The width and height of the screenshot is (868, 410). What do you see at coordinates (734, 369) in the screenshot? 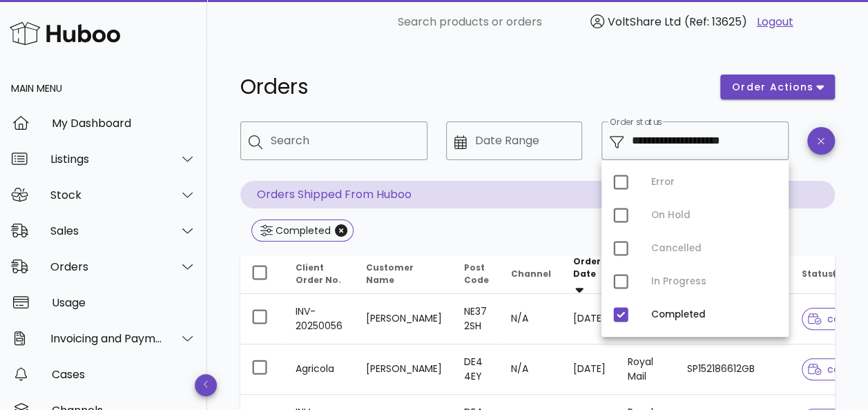
I see `td: SP152186612GB` at bounding box center [734, 369].